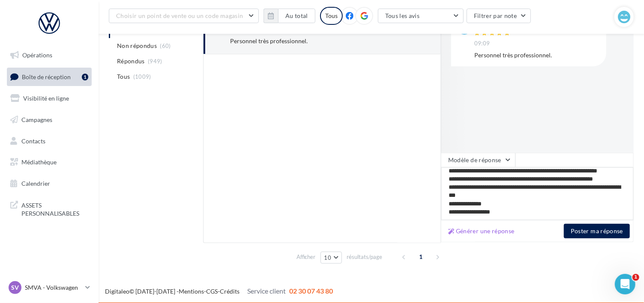 The width and height of the screenshot is (644, 303). Describe the element at coordinates (49, 99) in the screenshot. I see `a: Visibilité en ligne` at that location.